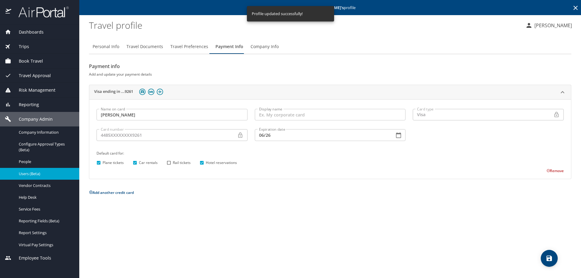 The width and height of the screenshot is (581, 278). I want to click on button: Remove, so click(555, 171).